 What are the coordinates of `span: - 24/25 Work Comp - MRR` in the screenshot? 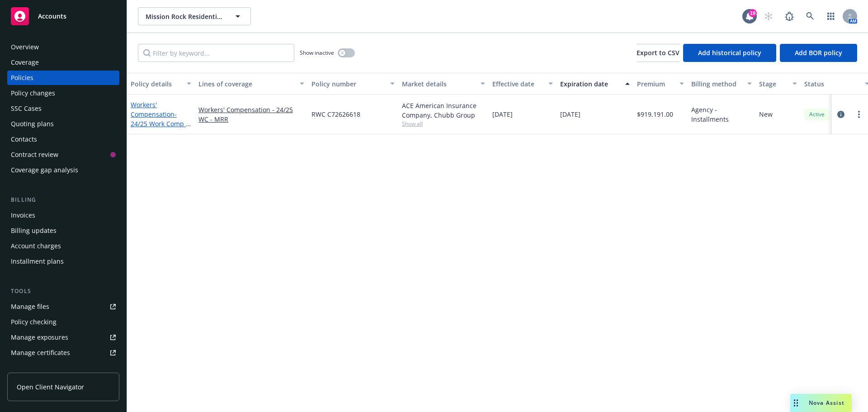 It's located at (160, 123).